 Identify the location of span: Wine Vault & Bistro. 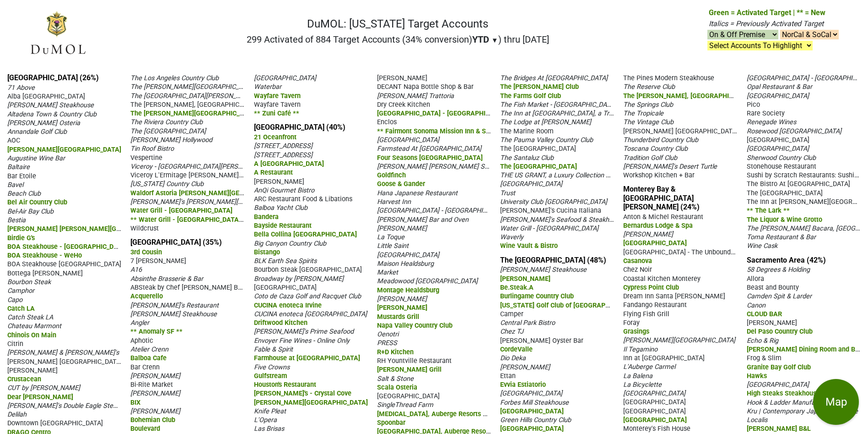
(529, 246).